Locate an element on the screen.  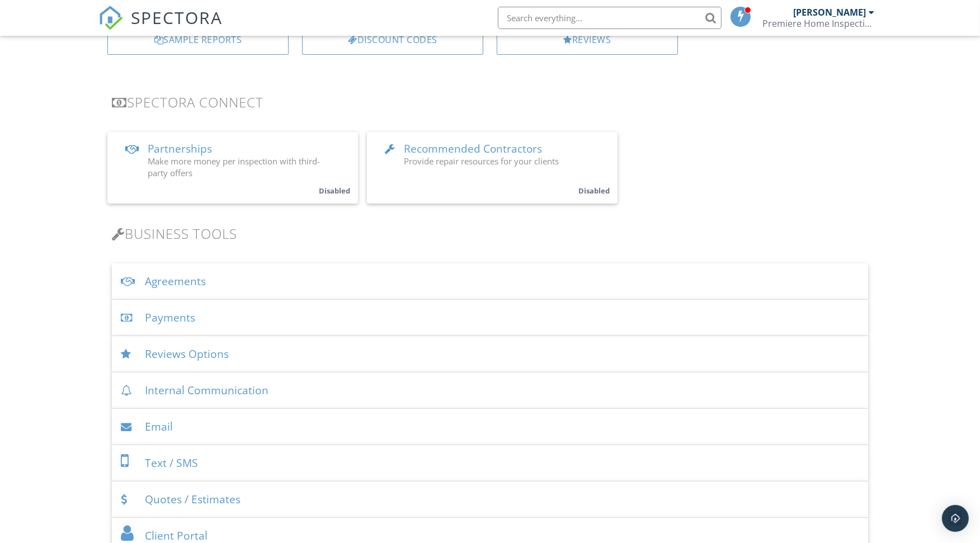
h3: Business Tools is located at coordinates (490, 233).